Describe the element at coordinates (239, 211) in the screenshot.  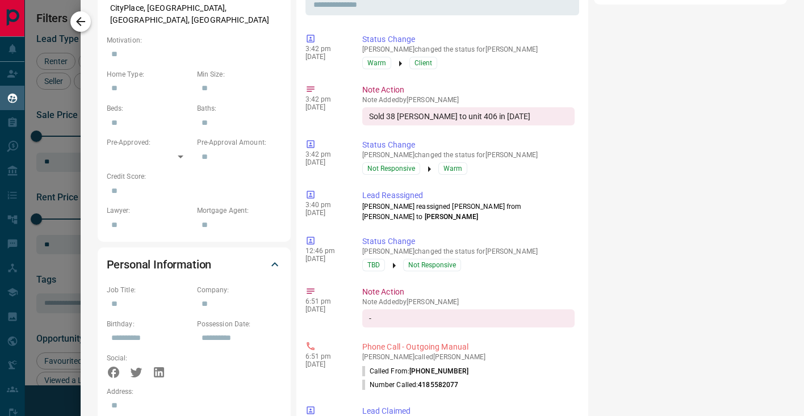
I see `p: Mortgage Agent:` at that location.